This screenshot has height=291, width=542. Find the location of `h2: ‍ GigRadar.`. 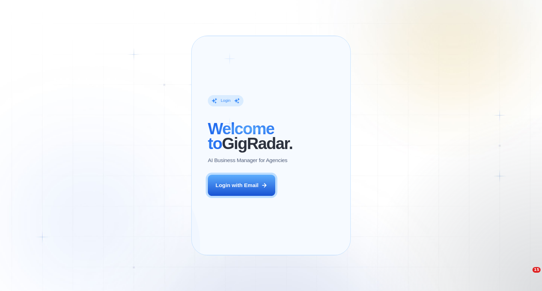

h2: ‍ GigRadar. is located at coordinates (250, 136).